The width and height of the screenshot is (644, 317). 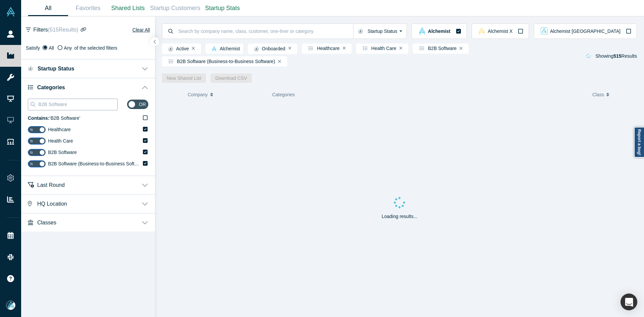 I want to click on button: Company, so click(x=226, y=95).